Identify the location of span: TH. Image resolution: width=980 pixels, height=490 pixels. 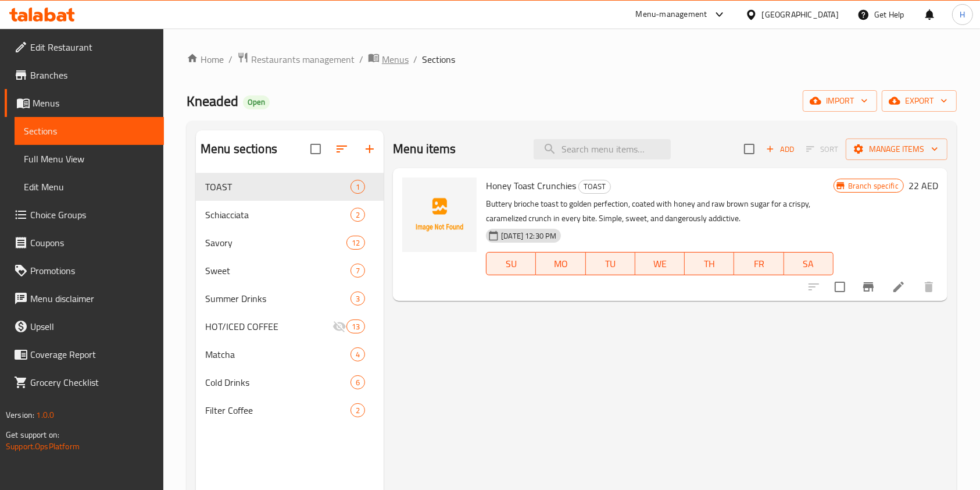
(709, 264).